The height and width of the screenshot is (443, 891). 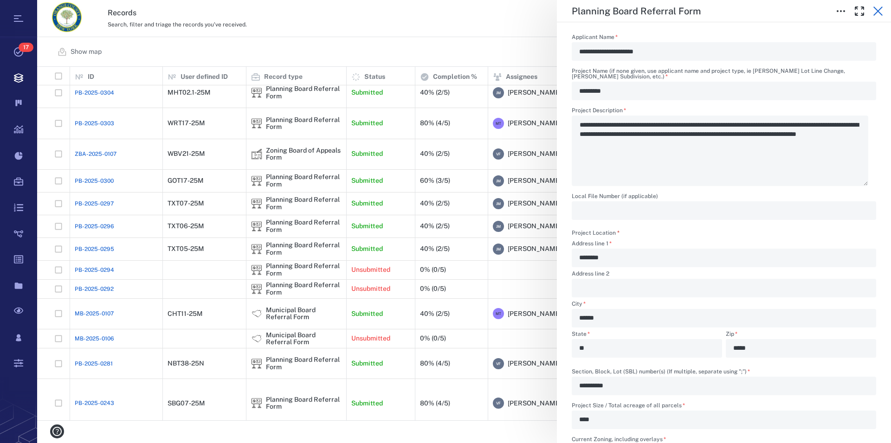 I want to click on span: 17, so click(x=26, y=47).